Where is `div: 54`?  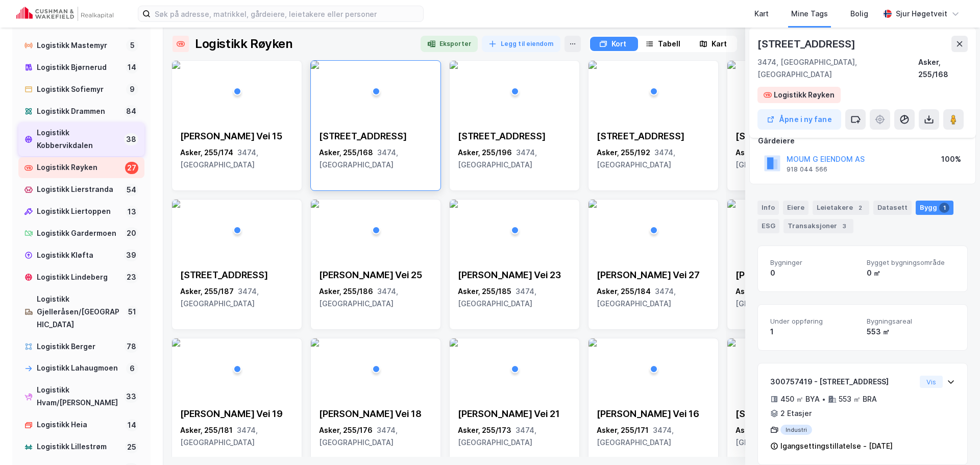
div: 54 is located at coordinates (131, 190).